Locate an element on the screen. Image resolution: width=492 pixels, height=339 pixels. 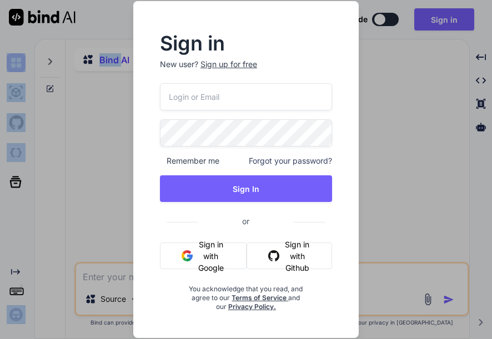
button: Sign in with Github is located at coordinates (289, 256).